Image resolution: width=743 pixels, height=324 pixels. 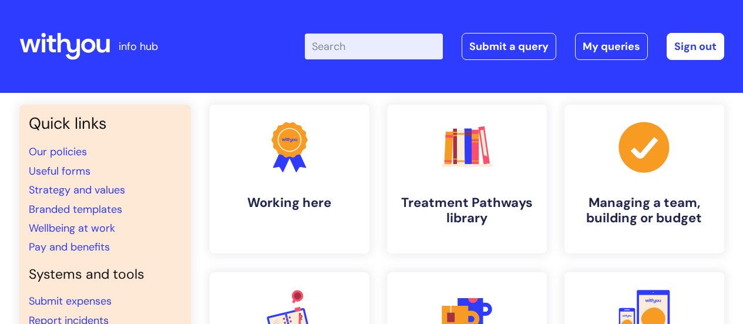 I want to click on a: My queries, so click(x=612, y=46).